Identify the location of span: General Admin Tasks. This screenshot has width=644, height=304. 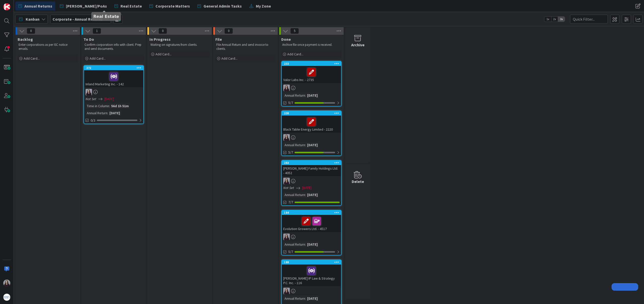
(223, 6).